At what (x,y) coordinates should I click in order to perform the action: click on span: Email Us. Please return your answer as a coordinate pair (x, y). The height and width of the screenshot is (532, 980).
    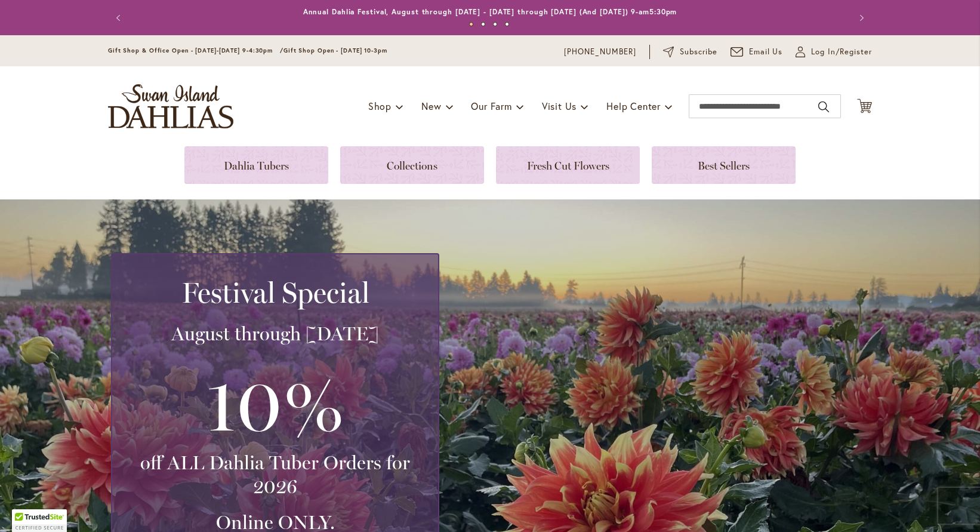
    Looking at the image, I should click on (766, 52).